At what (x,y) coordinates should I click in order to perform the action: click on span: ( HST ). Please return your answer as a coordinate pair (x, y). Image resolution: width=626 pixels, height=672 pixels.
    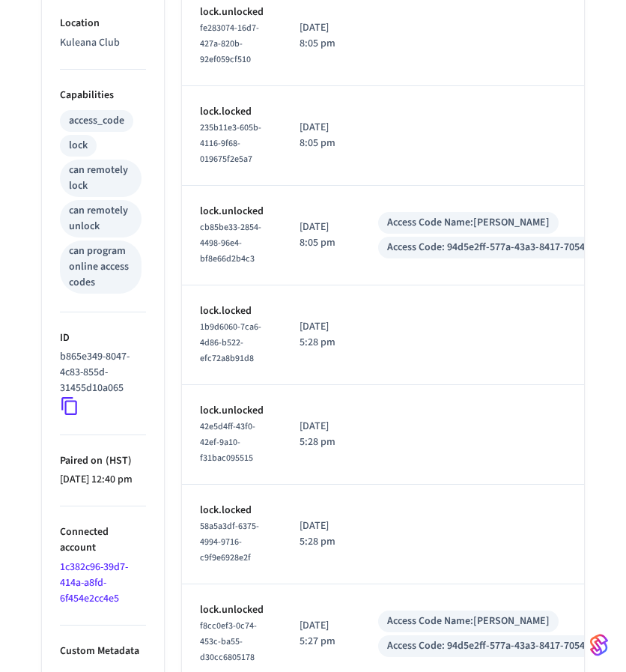
    Looking at the image, I should click on (117, 461).